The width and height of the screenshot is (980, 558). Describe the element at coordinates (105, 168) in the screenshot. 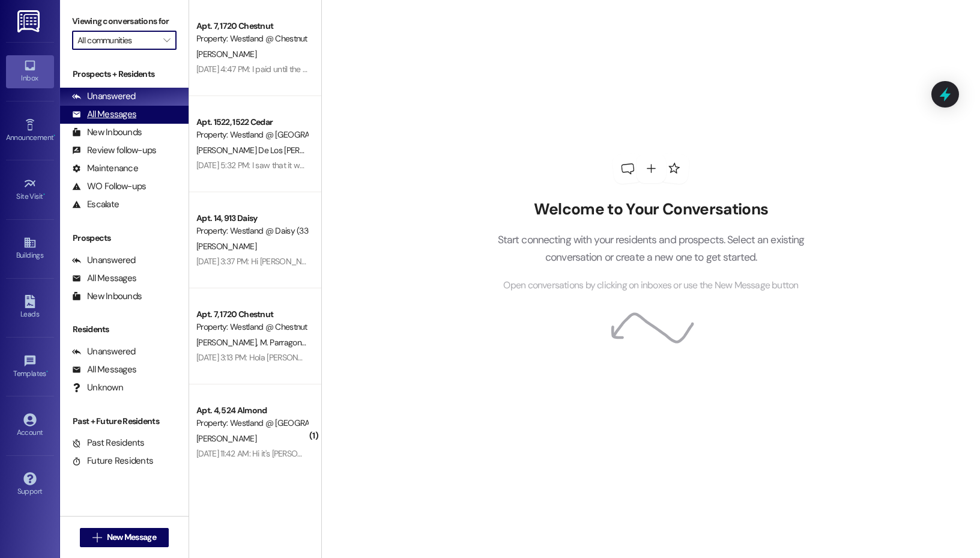

I see `div: Maintenance` at that location.